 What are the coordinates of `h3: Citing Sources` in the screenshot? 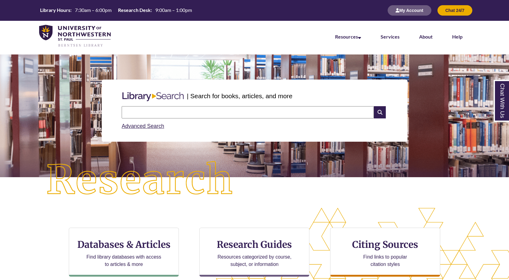 It's located at (385, 244).